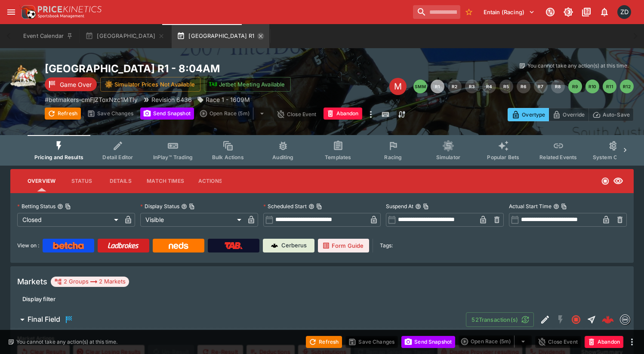 The image size is (644, 354). I want to click on button: Match Times, so click(165, 181).